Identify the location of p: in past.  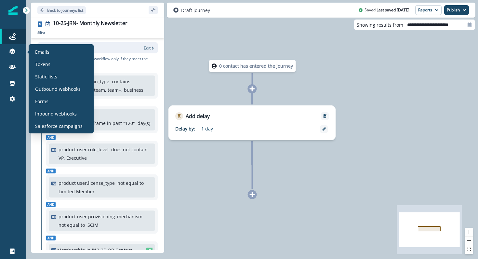
(115, 123).